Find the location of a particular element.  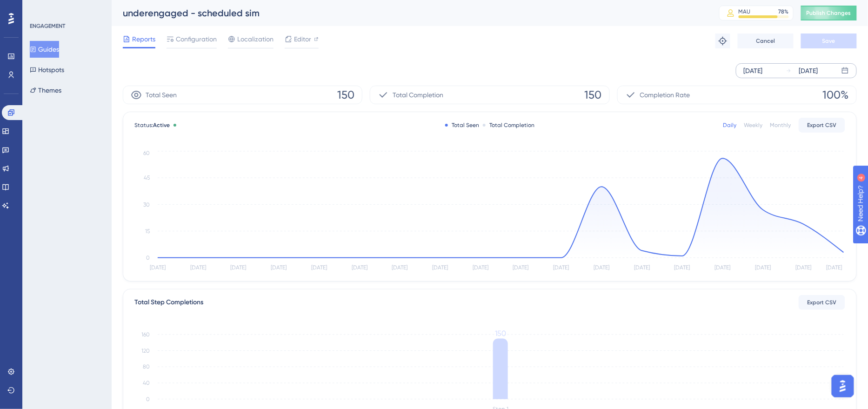

div: ENGAGEMENT is located at coordinates (47, 26).